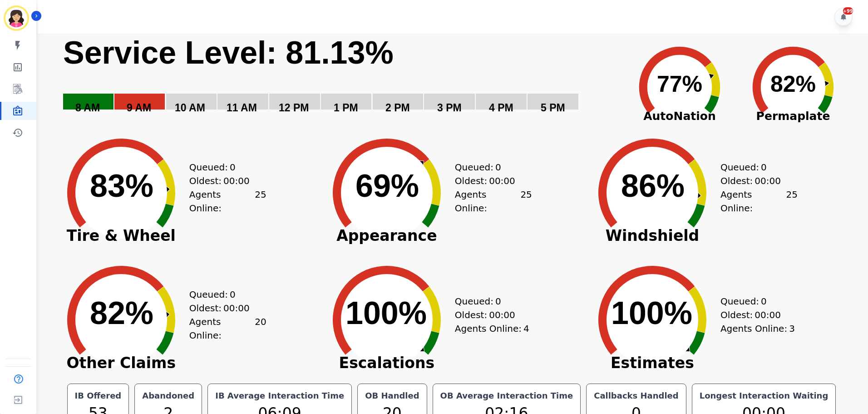 The width and height of the screenshot is (868, 414). I want to click on span: Estimates, so click(652, 363).